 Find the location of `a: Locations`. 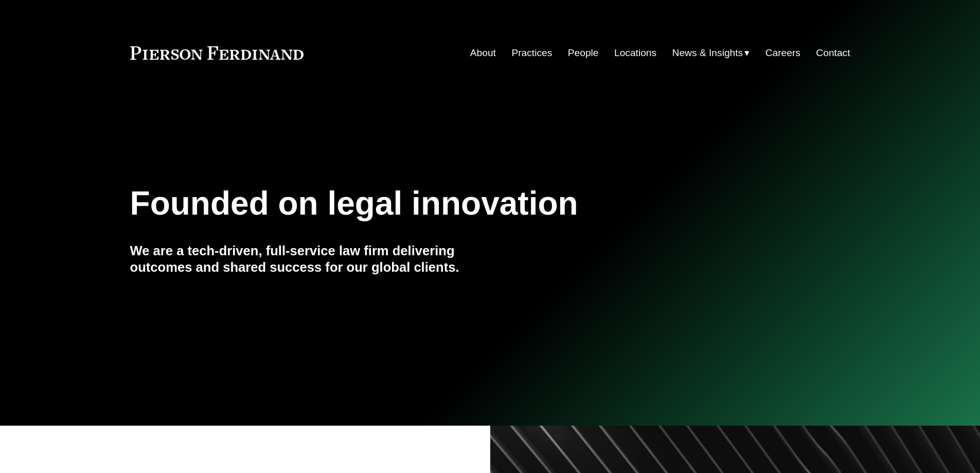

a: Locations is located at coordinates (635, 53).